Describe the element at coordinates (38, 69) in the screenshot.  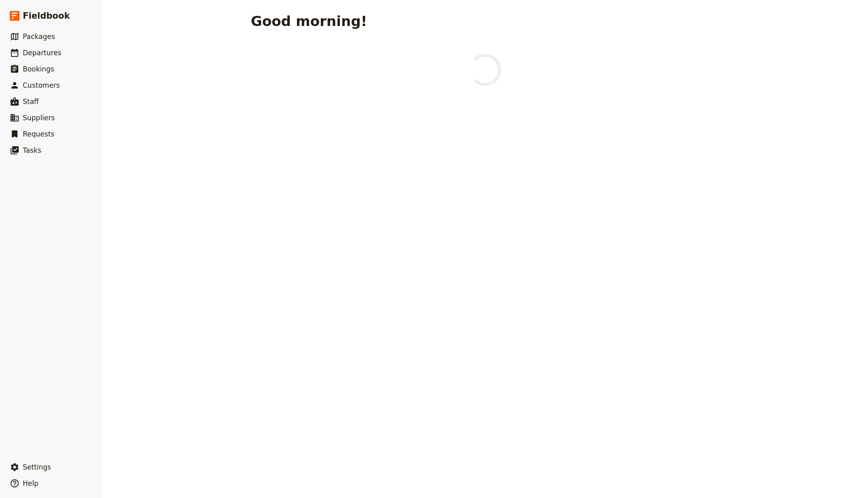
I see `span: Bookings` at that location.